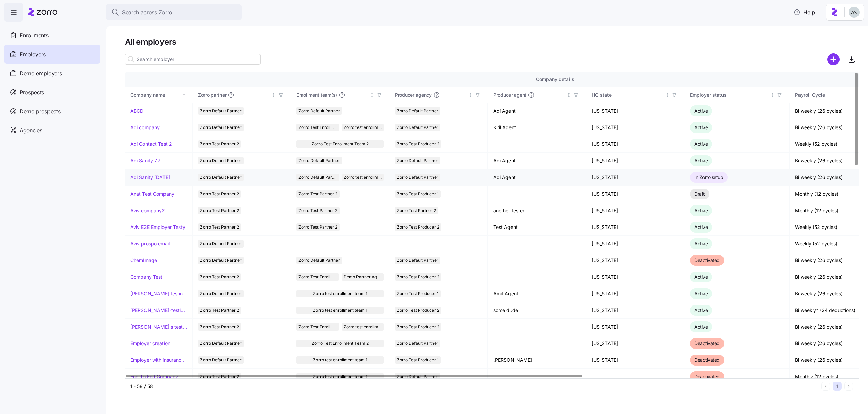 This screenshot has height=414, width=868. What do you see at coordinates (491, 42) in the screenshot?
I see `h1: All employers` at bounding box center [491, 42].